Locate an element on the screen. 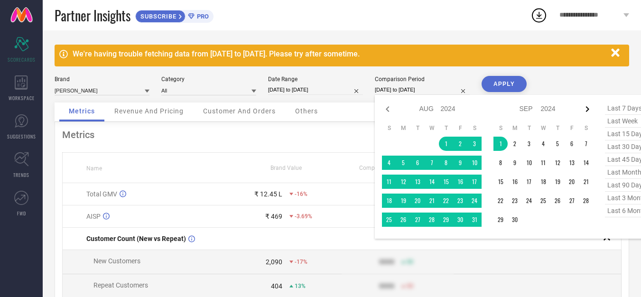  td: Sat Aug 24 2024 is located at coordinates (474, 201).